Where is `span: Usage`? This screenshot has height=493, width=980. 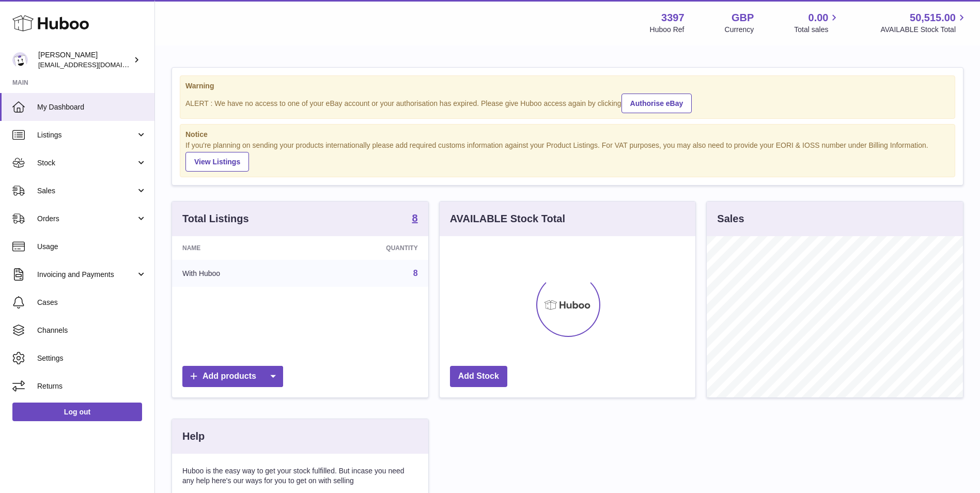
span: Usage is located at coordinates (92, 246).